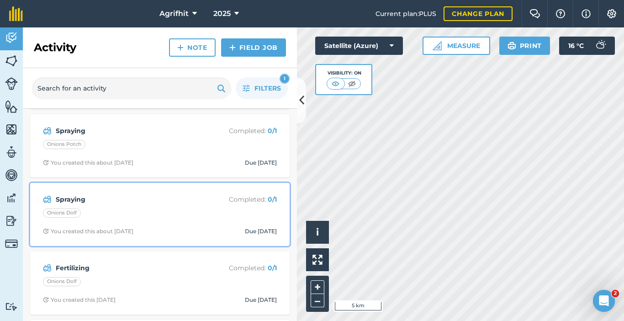  What do you see at coordinates (612, 14) in the screenshot?
I see `img: A cog icon` at bounding box center [612, 14].